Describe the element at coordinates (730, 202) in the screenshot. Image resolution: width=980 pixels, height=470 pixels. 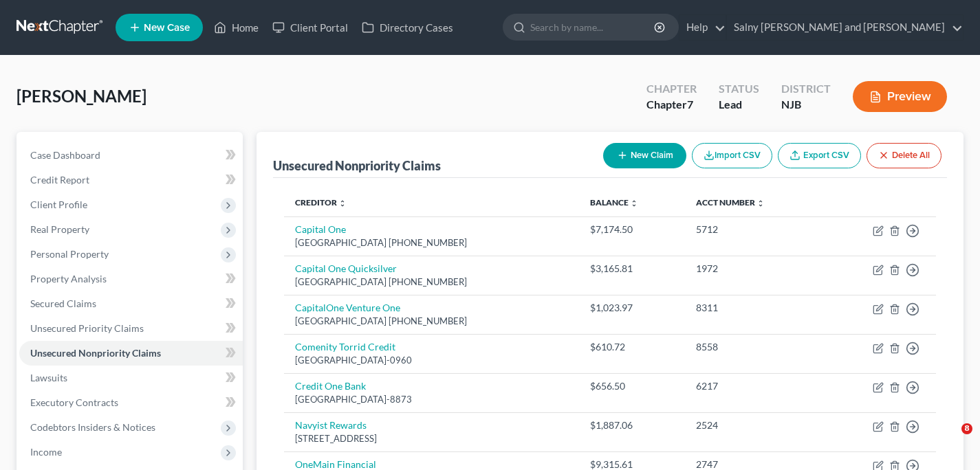
I see `a: Acct Number unfold_more` at that location.